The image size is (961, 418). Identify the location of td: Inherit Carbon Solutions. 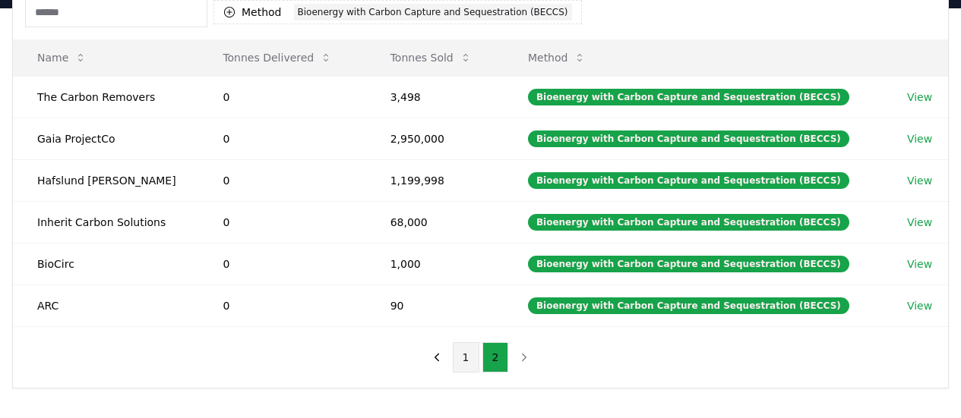
(106, 222).